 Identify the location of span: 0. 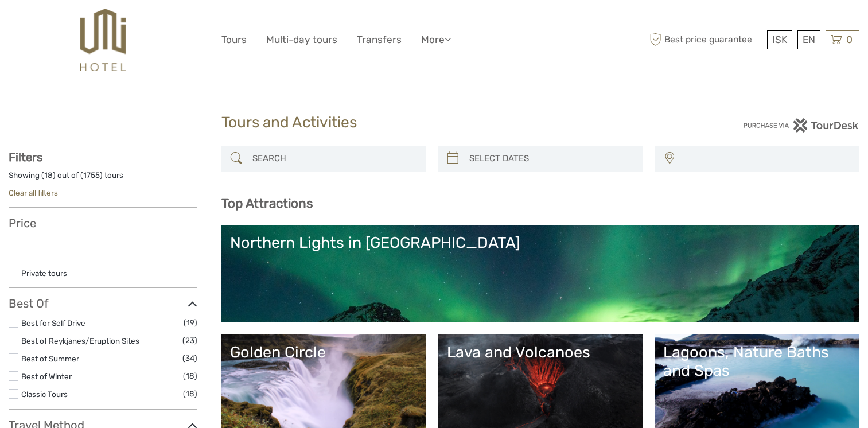
(849, 40).